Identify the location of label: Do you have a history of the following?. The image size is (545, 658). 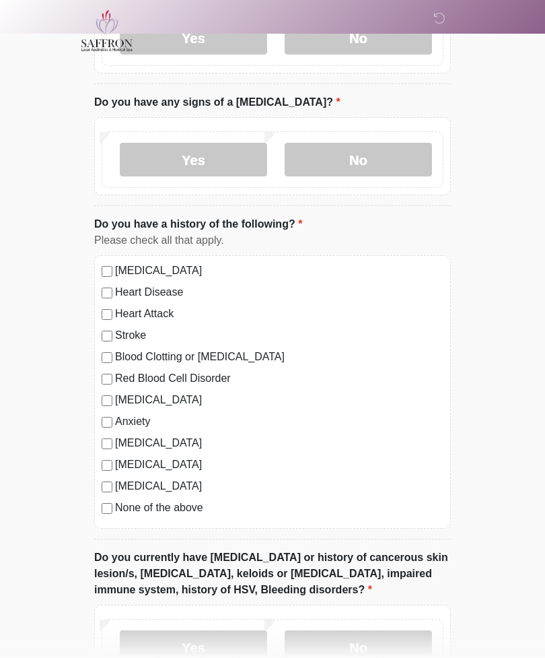
(198, 225).